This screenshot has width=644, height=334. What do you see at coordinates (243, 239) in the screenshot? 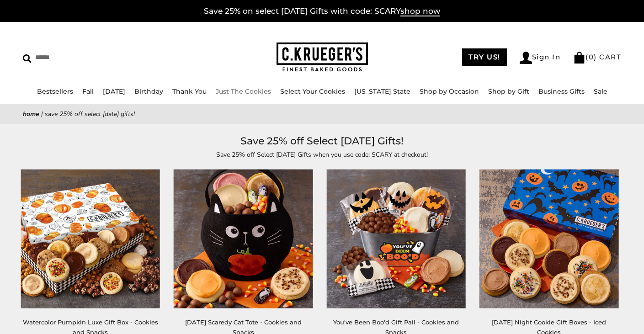
I see `a: Halloween Scaredy Cat Tote - Cookies and Snacks` at bounding box center [243, 239].